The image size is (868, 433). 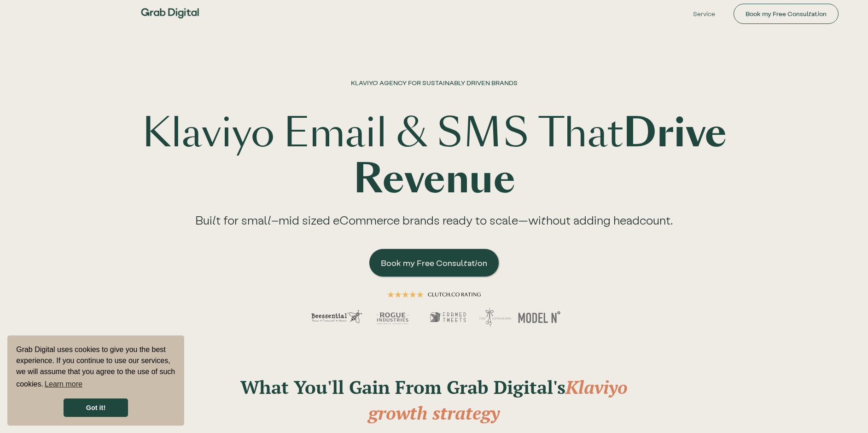 I want to click on img: hero image demonstrating a 5 star rating across multiple clients, so click(x=434, y=312).